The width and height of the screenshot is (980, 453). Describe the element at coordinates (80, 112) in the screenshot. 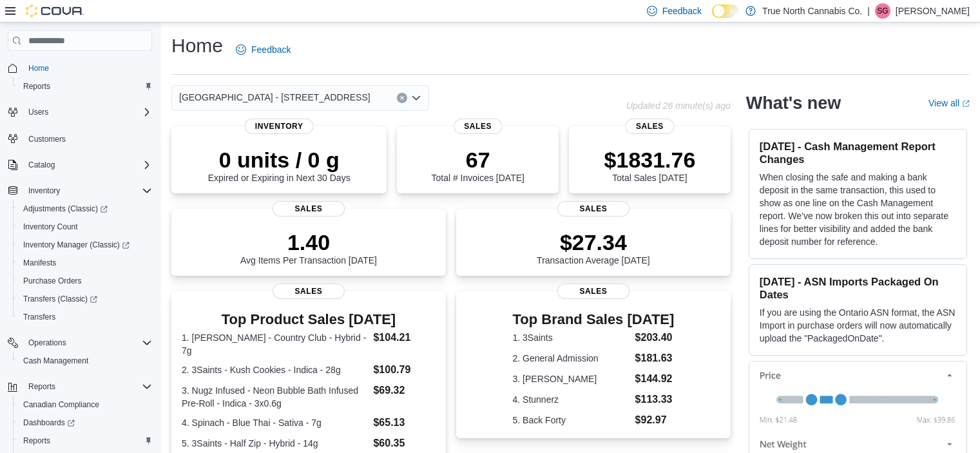

I see `button: Users` at that location.